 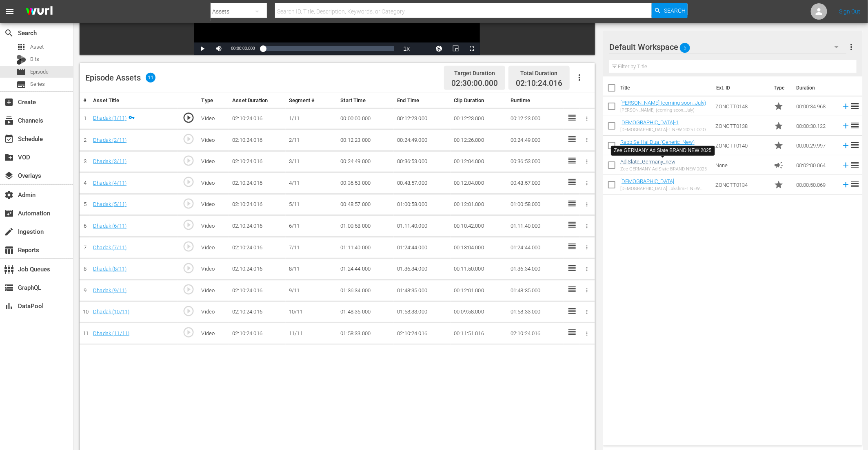 I want to click on td: 01:48:35.000, so click(x=535, y=290).